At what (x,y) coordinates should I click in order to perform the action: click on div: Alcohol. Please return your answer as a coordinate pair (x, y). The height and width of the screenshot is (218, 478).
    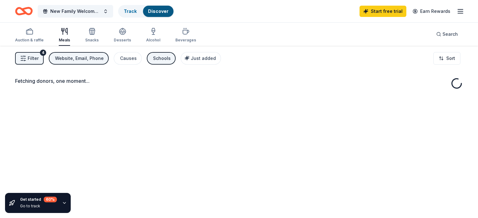
    Looking at the image, I should click on (153, 40).